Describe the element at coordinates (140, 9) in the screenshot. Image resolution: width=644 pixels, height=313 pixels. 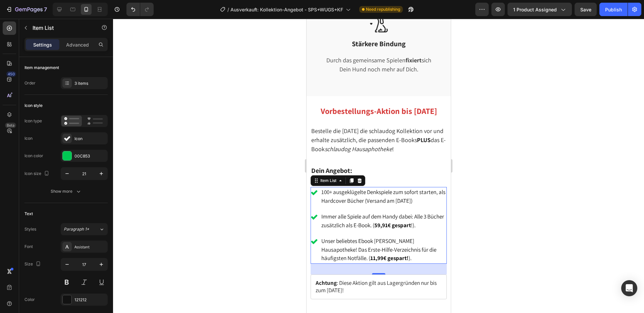
I see `div: Undo/Redo` at that location.